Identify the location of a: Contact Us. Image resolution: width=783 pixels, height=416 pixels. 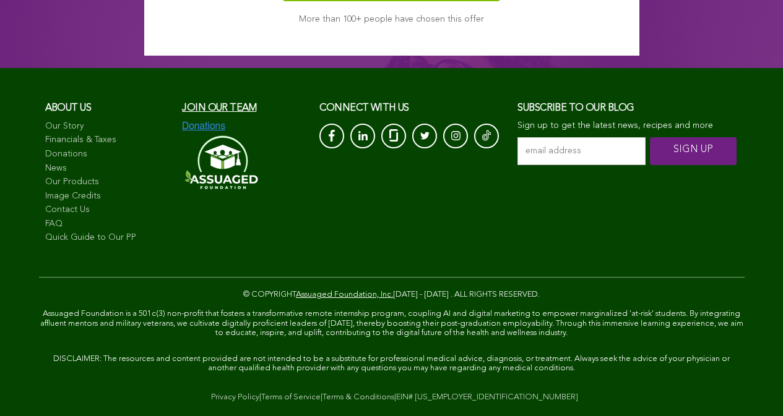
(108, 210).